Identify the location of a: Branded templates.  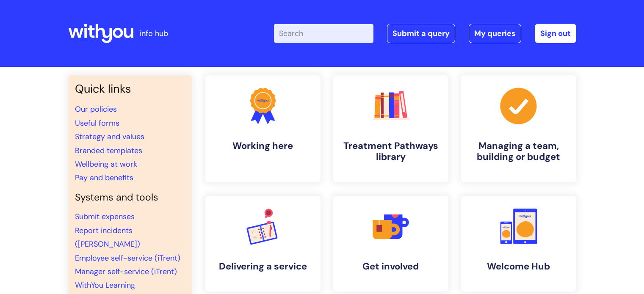
(108, 150).